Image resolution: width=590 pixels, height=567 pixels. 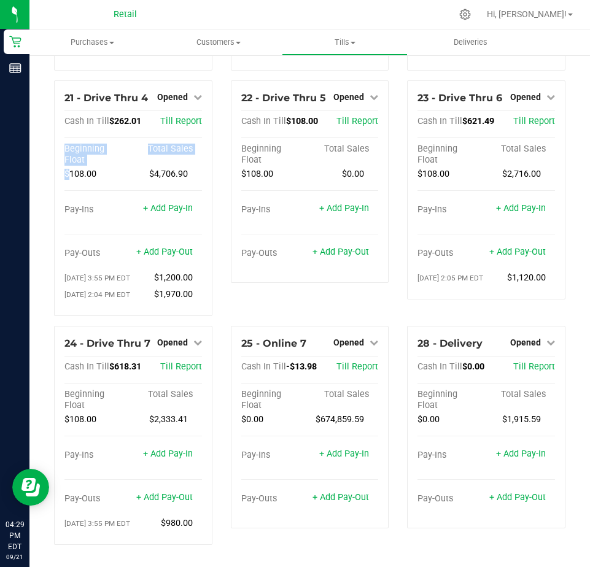 I want to click on a: Purchases, so click(x=92, y=42).